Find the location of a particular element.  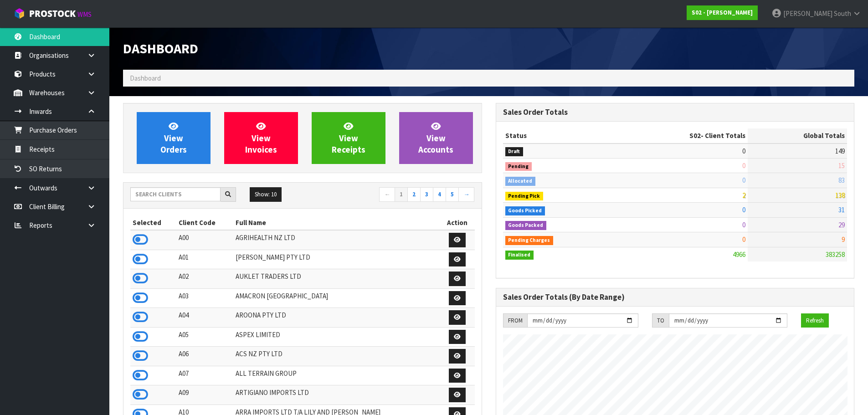

span: View Receipts is located at coordinates (349, 138).